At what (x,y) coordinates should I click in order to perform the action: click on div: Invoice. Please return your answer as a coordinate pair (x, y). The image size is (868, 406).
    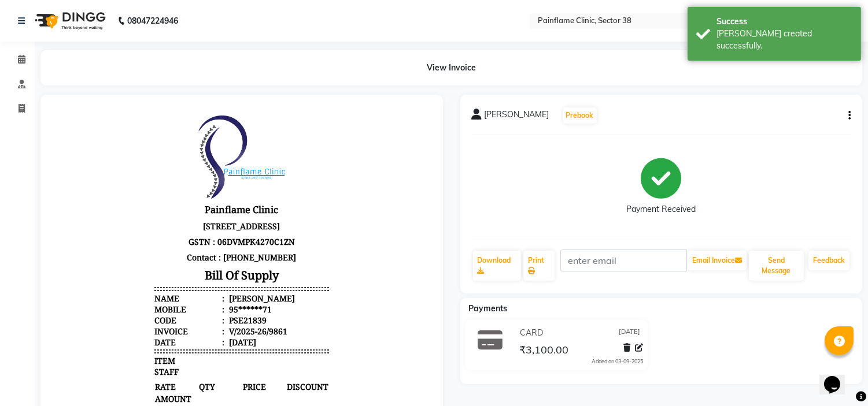
    Looking at the image, I should click on (137, 225).